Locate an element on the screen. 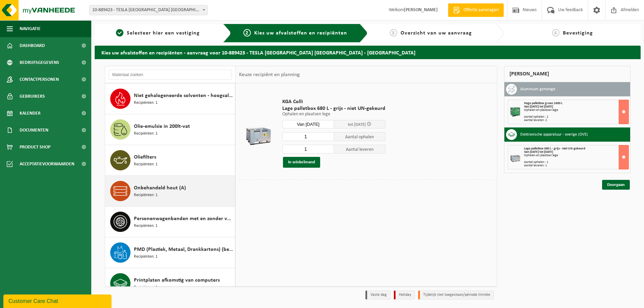 This screenshot has width=644, height=308. div: Aantal leveren: 1 is located at coordinates (576, 166).